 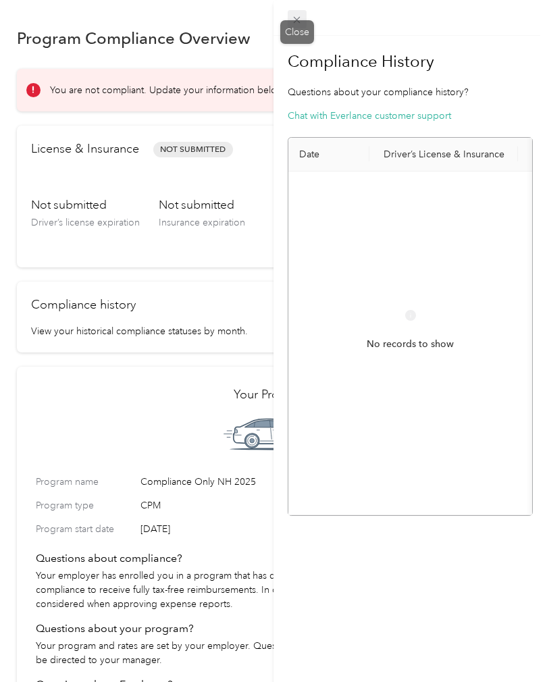 What do you see at coordinates (410, 92) in the screenshot?
I see `p: Questions about your compliance history?` at bounding box center [410, 92].